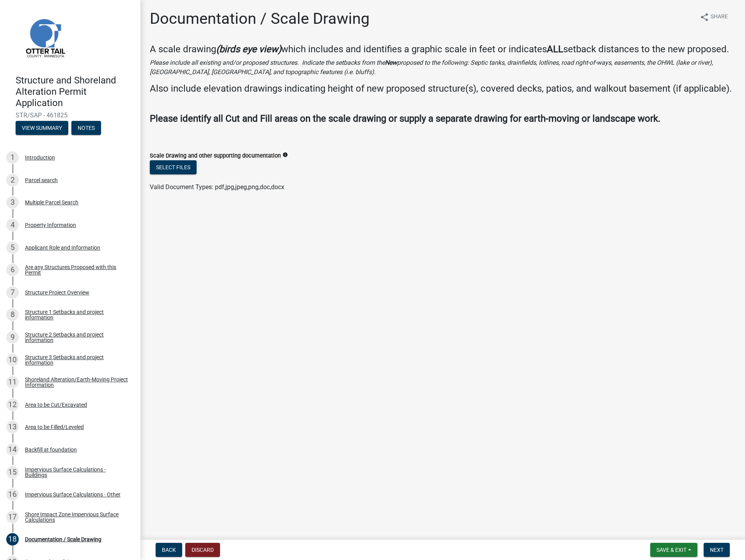 This screenshot has width=745, height=560. What do you see at coordinates (12, 181) in the screenshot?
I see `div: 2` at bounding box center [12, 181].